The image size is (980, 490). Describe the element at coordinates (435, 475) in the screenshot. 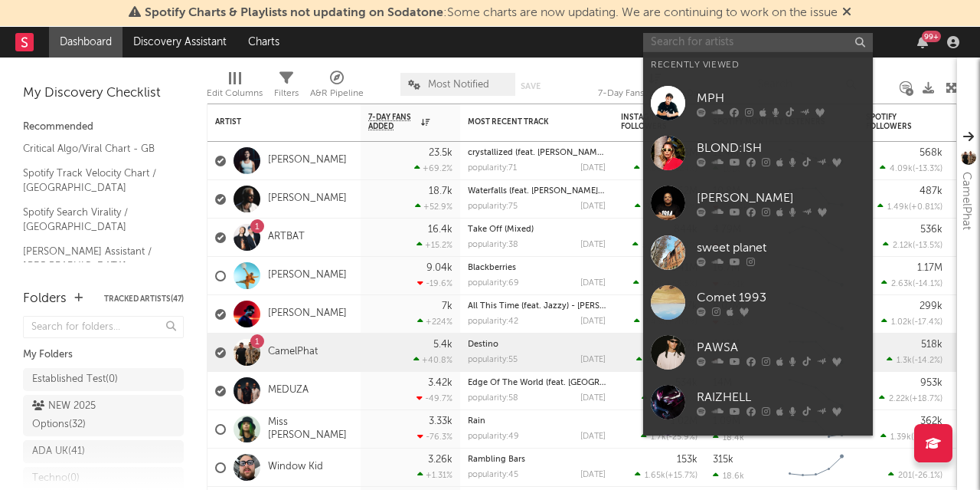

I see `div: +1.31 %` at that location.